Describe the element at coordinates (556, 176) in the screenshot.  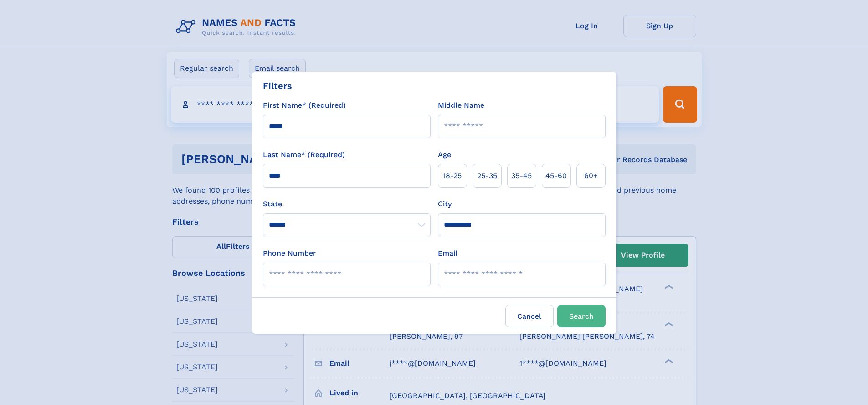
I see `span: 45‑60` at that location.